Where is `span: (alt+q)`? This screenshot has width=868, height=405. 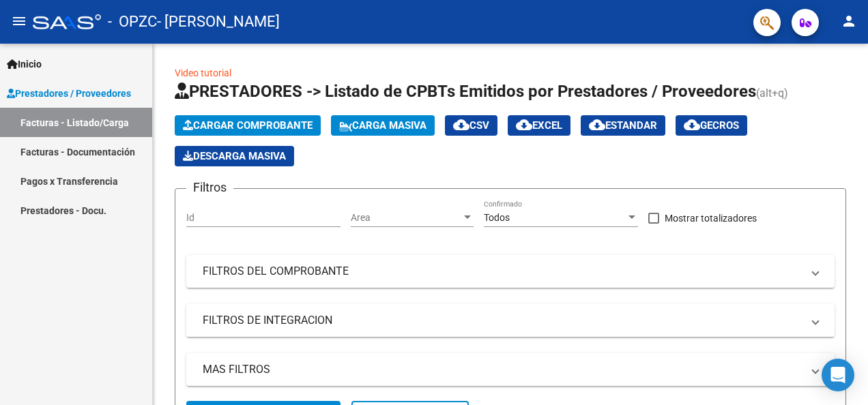
span: (alt+q) is located at coordinates (772, 93).